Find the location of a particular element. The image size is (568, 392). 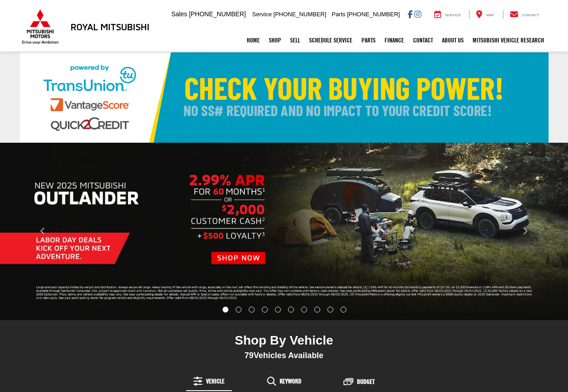

div: Shop By Vehicle is located at coordinates (284, 341).